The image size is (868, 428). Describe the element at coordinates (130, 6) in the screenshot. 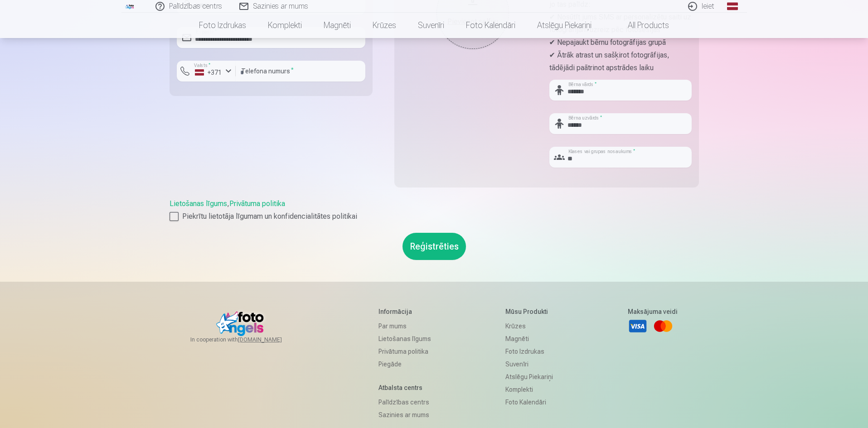

I see `img: /fa1` at that location.